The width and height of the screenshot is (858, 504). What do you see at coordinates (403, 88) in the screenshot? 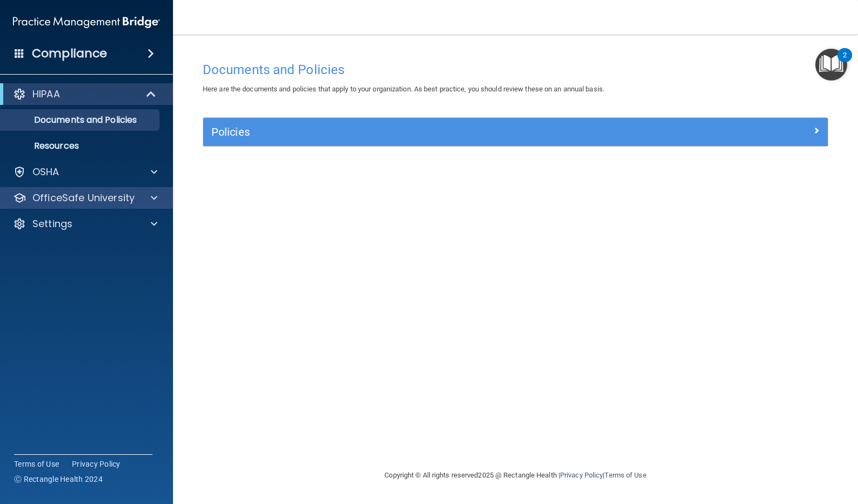
I see `span: Here are the documents and policies that apply to your organization. As best practice, you should...` at bounding box center [403, 88].